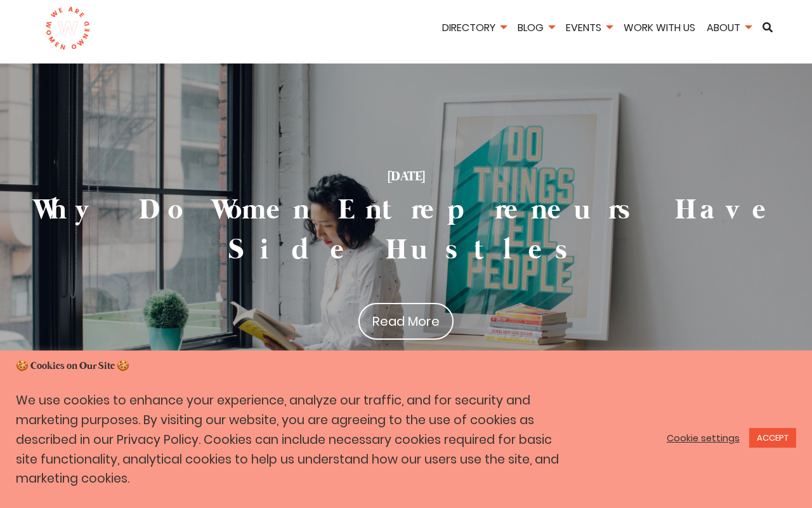  What do you see at coordinates (67, 29) in the screenshot?
I see `img: logo` at bounding box center [67, 29].